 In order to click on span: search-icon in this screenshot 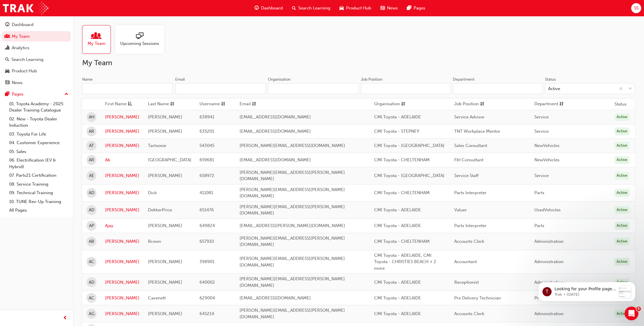, I will do `click(294, 8)`.